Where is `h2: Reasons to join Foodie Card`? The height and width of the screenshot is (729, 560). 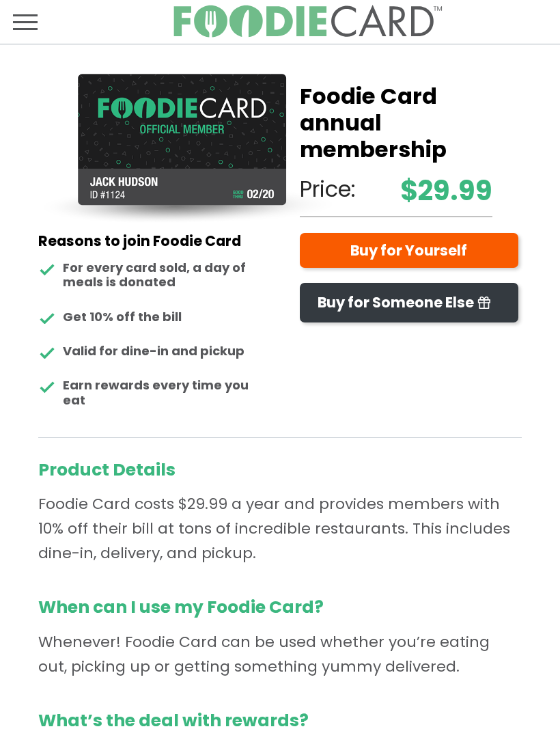 h2: Reasons to join Foodie Card is located at coordinates (149, 241).